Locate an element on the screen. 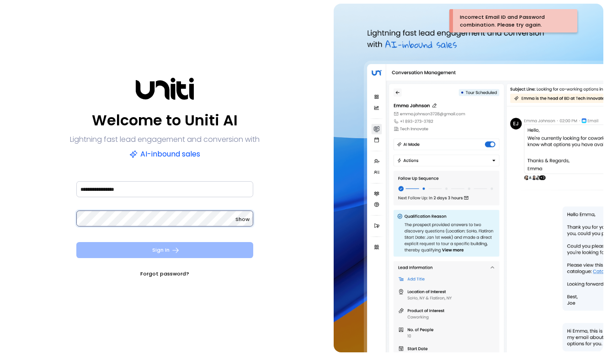 This screenshot has height=356, width=607. button: Show is located at coordinates (242, 219).